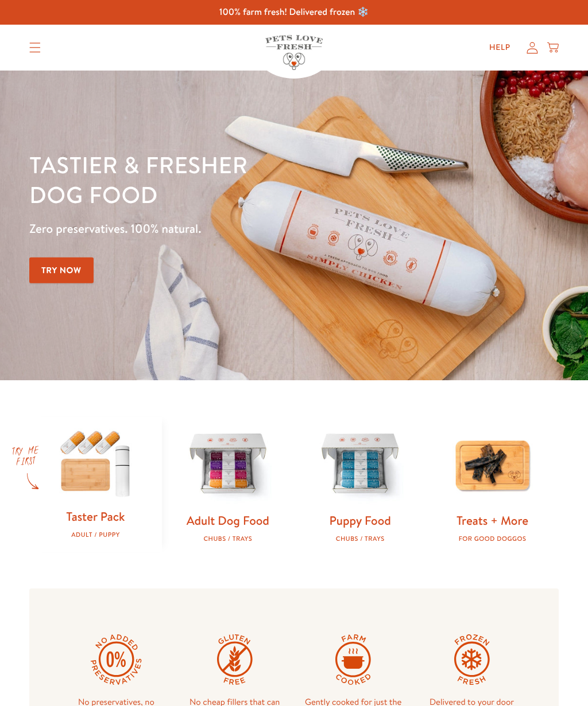 This screenshot has width=588, height=706. What do you see at coordinates (35, 48) in the screenshot?
I see `summary: Translation missing: en.sections.header.menu` at bounding box center [35, 48].